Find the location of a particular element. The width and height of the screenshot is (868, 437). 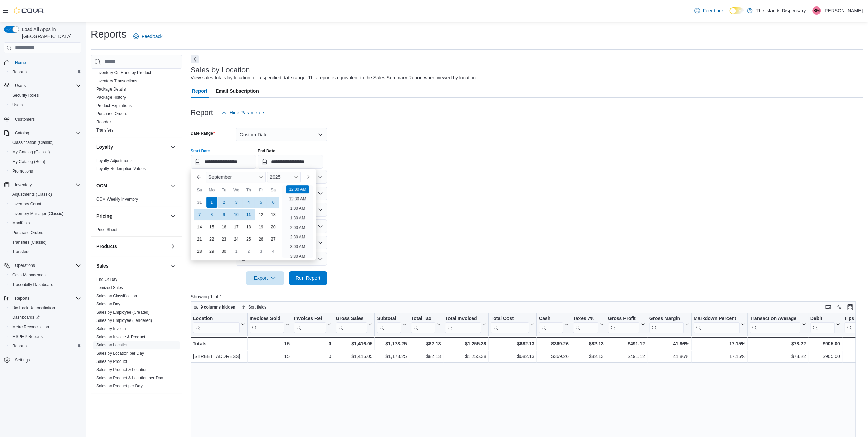

a: Cash Management is located at coordinates (29, 275).